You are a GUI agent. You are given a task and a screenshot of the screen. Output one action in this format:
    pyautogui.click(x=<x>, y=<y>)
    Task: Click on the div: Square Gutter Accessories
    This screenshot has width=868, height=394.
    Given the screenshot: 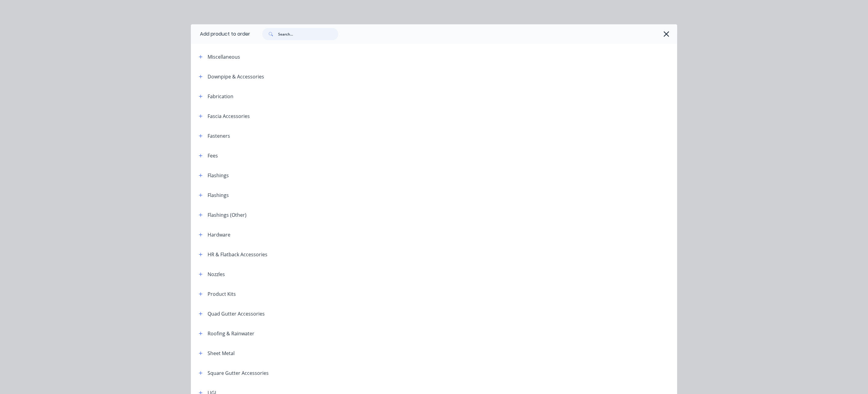 What is the action you would take?
    pyautogui.click(x=238, y=373)
    